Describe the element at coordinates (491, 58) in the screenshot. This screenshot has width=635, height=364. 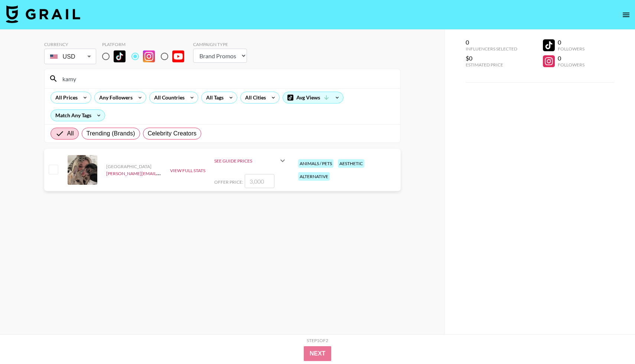
I see `div: $0` at that location.